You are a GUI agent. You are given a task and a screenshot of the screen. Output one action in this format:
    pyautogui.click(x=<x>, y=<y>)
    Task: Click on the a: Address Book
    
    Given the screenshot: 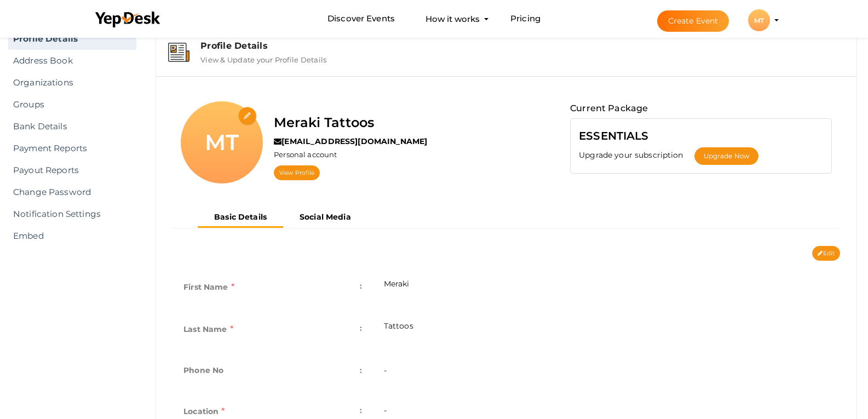 What is the action you would take?
    pyautogui.click(x=72, y=61)
    